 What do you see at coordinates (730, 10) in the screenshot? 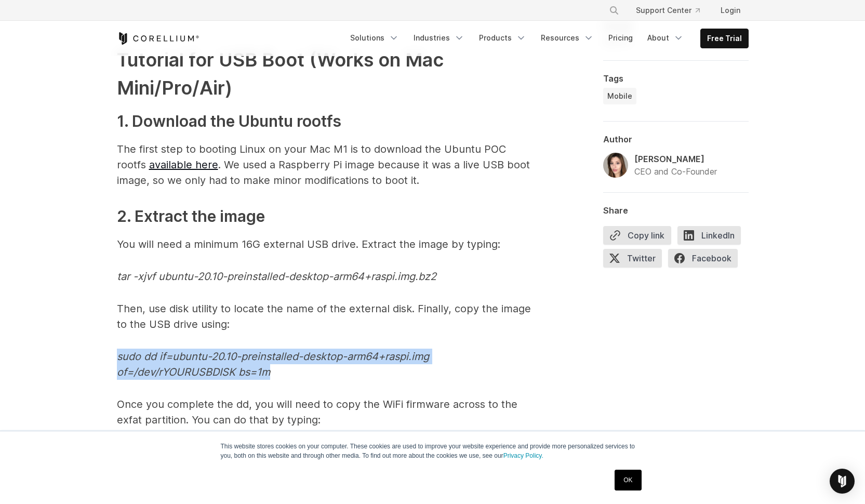
I see `a: Login` at bounding box center [730, 10].